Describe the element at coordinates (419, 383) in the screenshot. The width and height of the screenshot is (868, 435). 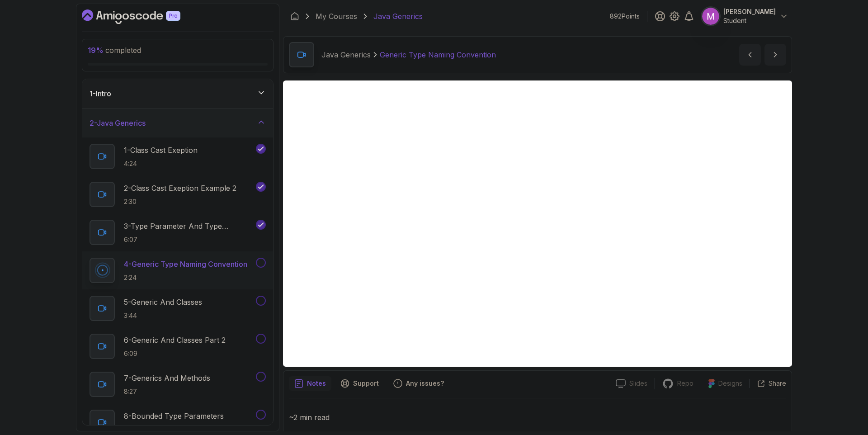
I see `button: Feedback button` at that location.